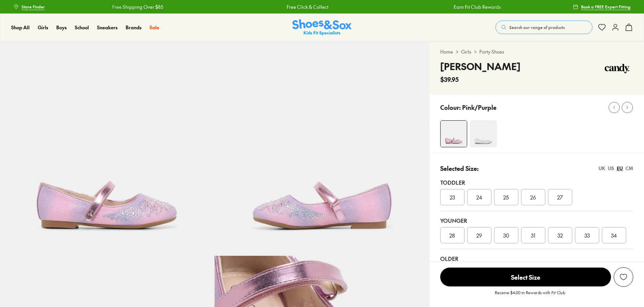  Describe the element at coordinates (620, 168) in the screenshot. I see `div: EU` at that location.